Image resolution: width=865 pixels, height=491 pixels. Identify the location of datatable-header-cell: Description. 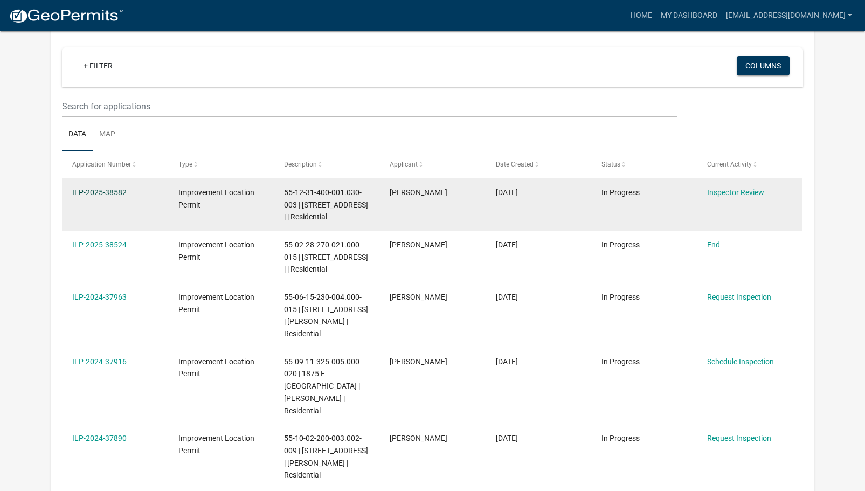
(326, 164).